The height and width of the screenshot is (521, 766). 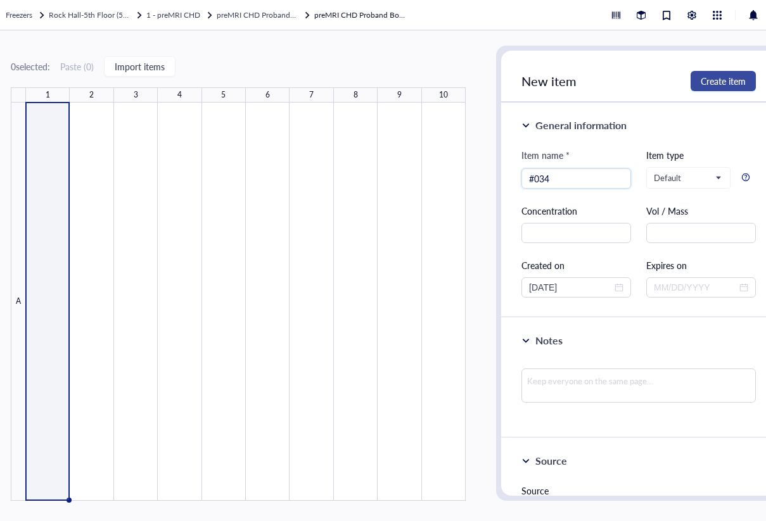 I want to click on div: 8, so click(x=355, y=95).